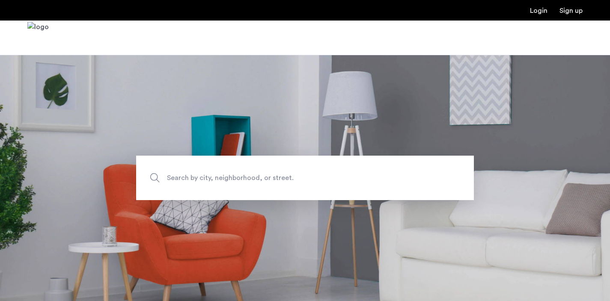  Describe the element at coordinates (571, 11) in the screenshot. I see `a: Registration` at that location.